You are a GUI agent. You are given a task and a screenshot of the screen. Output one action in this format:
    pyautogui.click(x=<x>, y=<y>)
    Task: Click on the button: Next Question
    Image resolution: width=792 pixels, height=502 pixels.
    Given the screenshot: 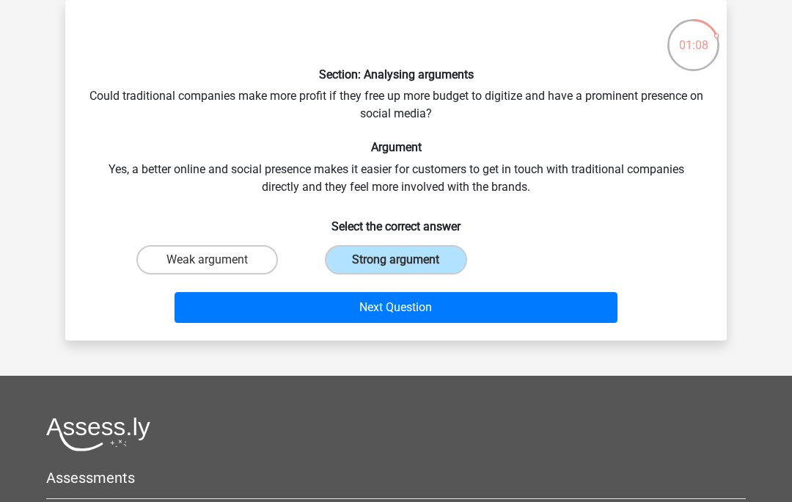 What is the action you would take?
    pyautogui.click(x=396, y=307)
    